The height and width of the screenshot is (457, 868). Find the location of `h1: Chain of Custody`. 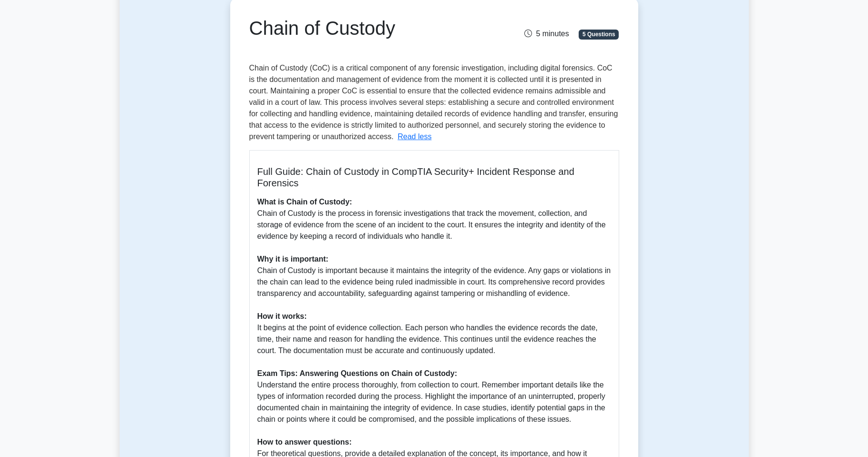

h1: Chain of Custody is located at coordinates (370, 28).